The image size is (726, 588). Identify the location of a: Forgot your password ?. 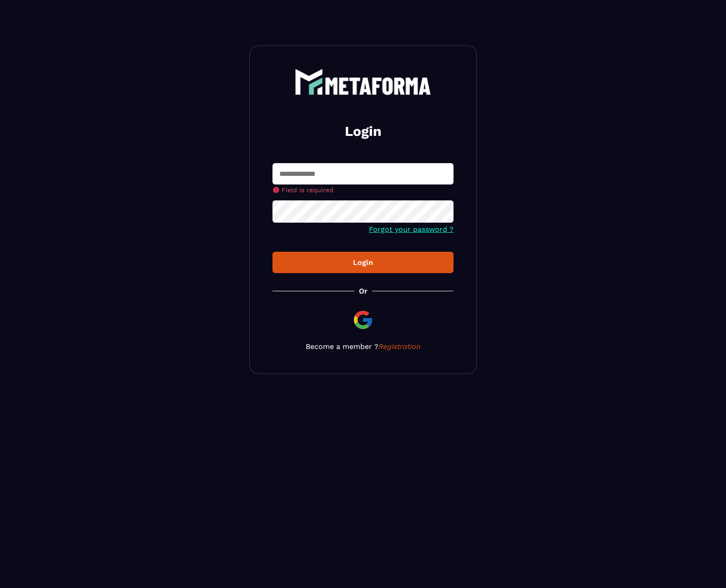
(411, 229).